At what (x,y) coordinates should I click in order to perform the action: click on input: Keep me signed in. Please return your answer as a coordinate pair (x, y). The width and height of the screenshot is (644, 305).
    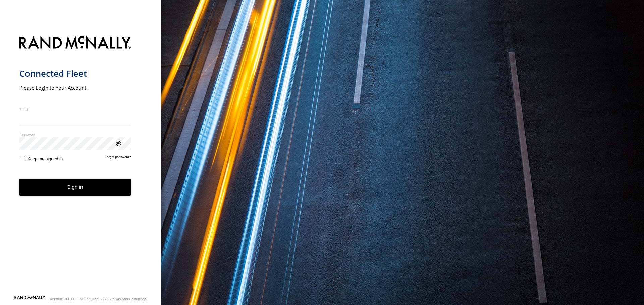
    Looking at the image, I should click on (23, 158).